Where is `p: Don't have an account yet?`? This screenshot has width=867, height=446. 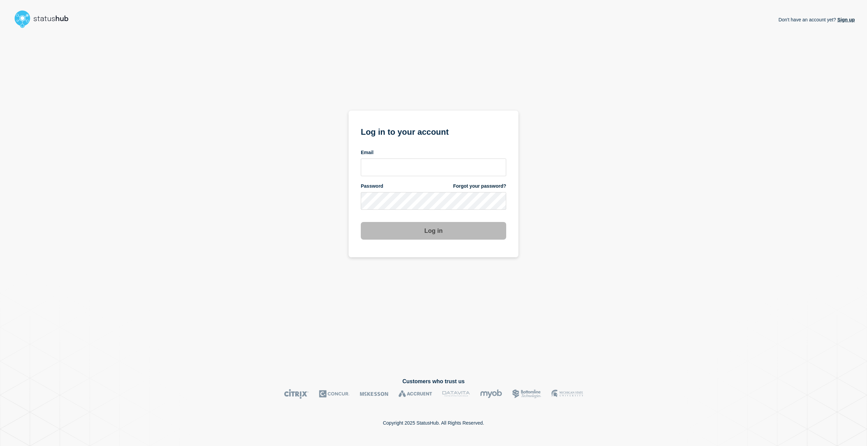
p: Don't have an account yet? is located at coordinates (816, 20).